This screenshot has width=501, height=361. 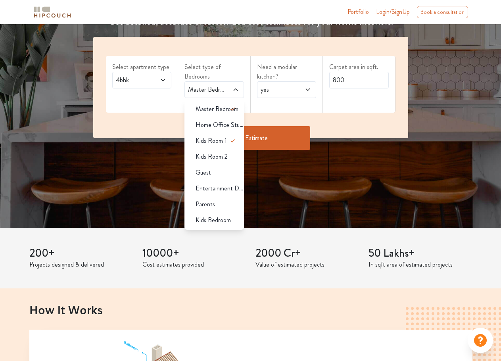 What do you see at coordinates (358, 12) in the screenshot?
I see `a: Portfolio` at bounding box center [358, 12].